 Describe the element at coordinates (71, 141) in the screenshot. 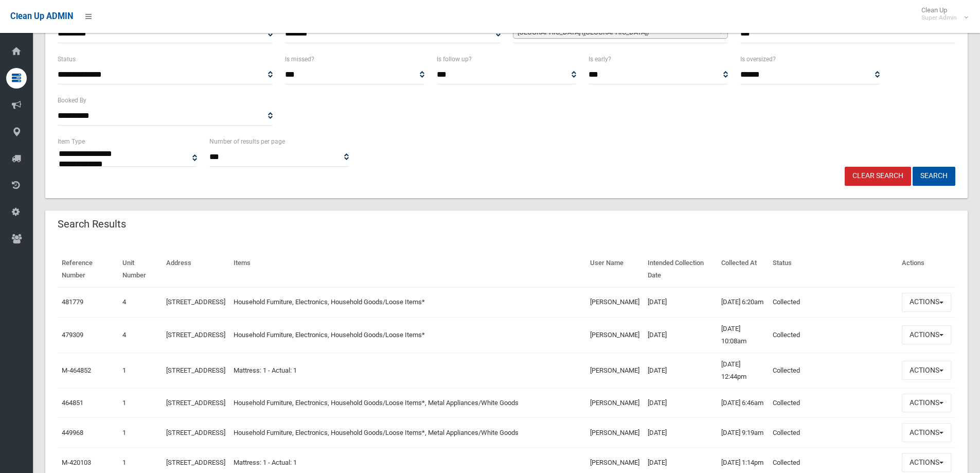

I see `label: Item Type` at that location.